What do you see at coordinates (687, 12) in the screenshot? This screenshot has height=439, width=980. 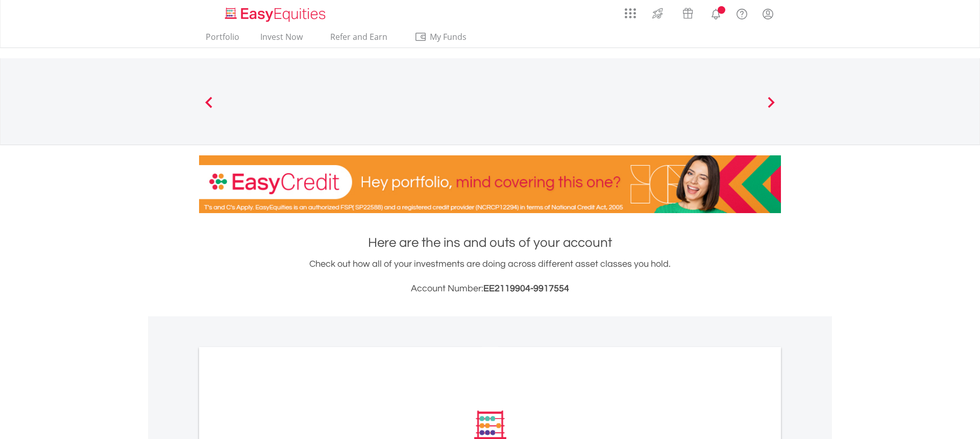 I see `a: Vouchers` at bounding box center [687, 12].